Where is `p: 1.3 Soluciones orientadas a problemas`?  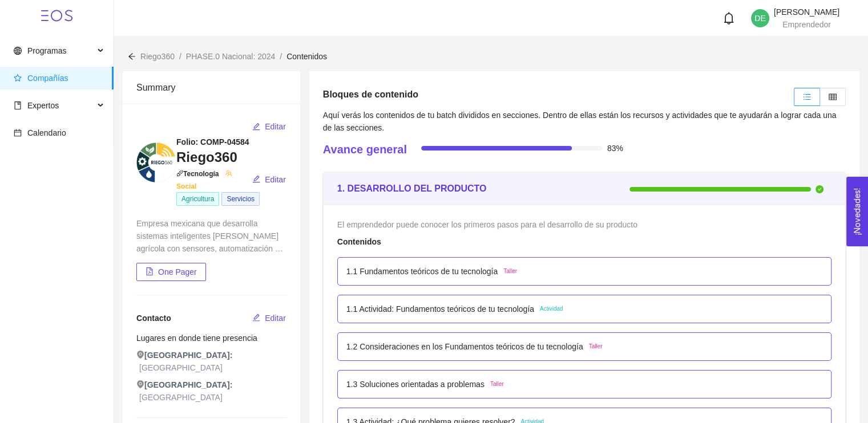 p: 1.3 Soluciones orientadas a problemas is located at coordinates (416, 385).